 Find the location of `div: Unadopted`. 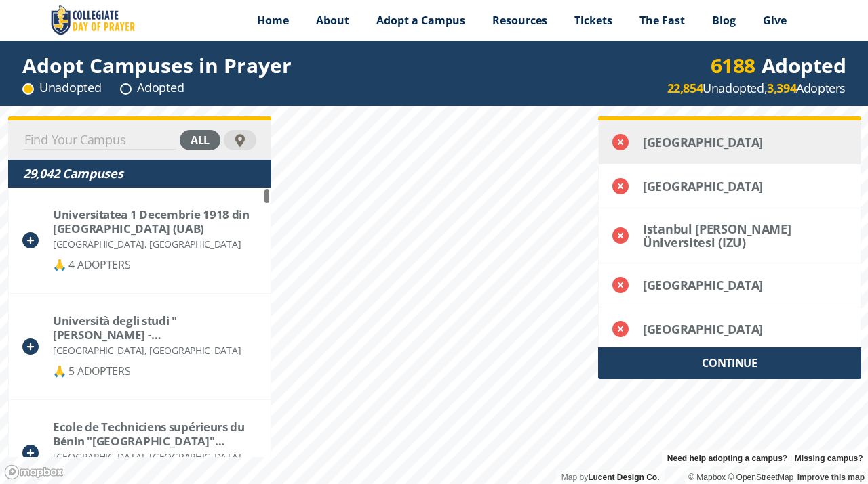

div: Unadopted is located at coordinates (62, 87).